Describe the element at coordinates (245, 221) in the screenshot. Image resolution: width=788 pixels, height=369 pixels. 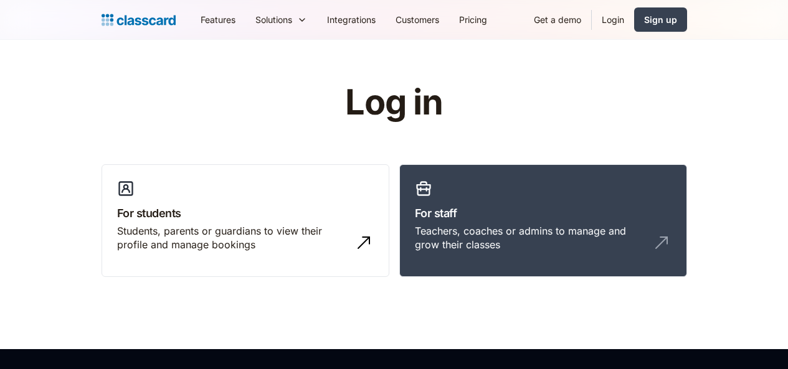
I see `a: For studentsStudents, parents or guardians to view their profile and manage bookings` at that location.